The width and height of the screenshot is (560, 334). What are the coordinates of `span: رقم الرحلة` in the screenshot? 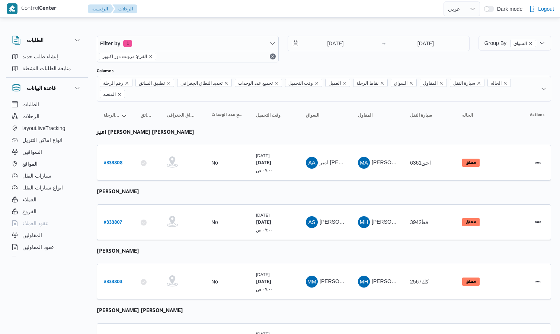 It's located at (113, 83).